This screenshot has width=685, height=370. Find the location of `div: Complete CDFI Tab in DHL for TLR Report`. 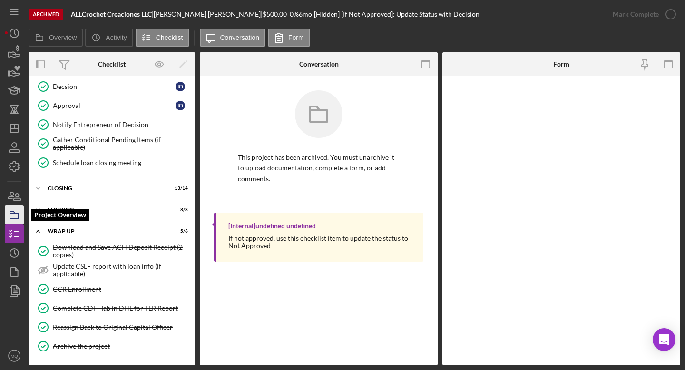

div: Complete CDFI Tab in DHL for TLR Report is located at coordinates (121, 308).